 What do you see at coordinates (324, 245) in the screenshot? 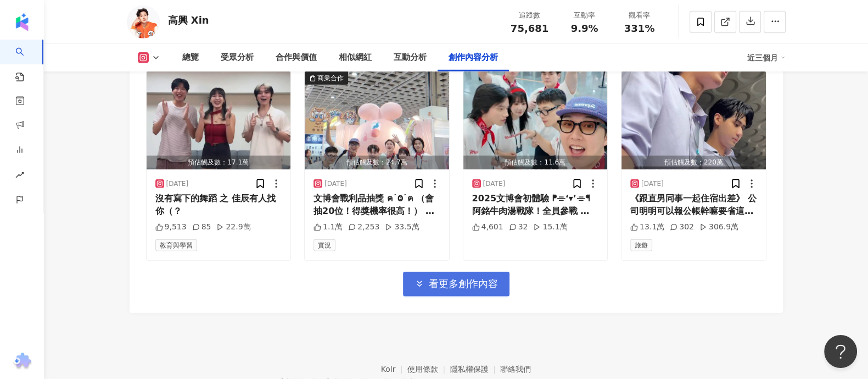
I see `span: 實況` at bounding box center [324, 245].